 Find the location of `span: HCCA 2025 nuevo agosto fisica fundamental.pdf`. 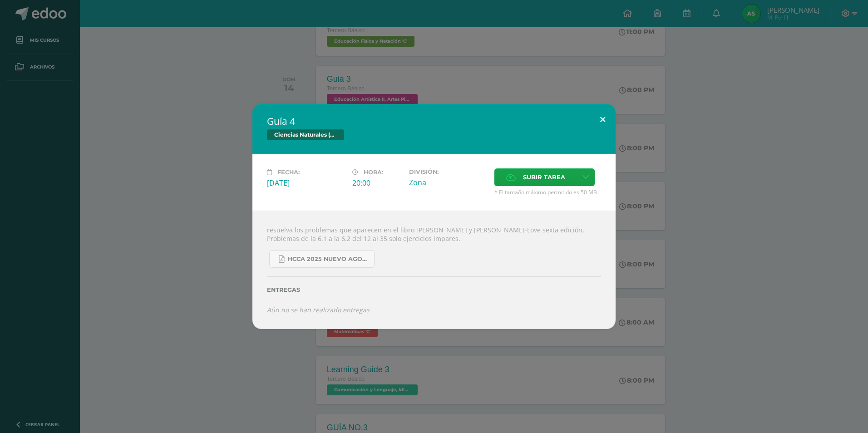

span: HCCA 2025 nuevo agosto fisica fundamental.pdf is located at coordinates (329, 259).